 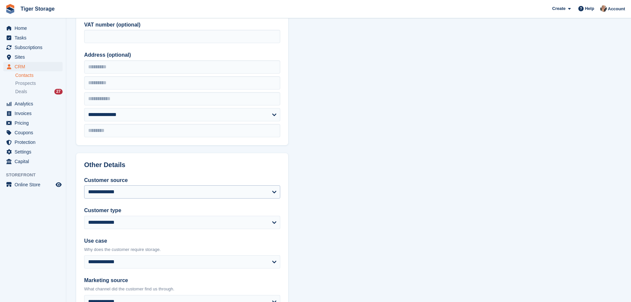 What do you see at coordinates (10, 9) in the screenshot?
I see `img: stora-icon-8386f47178a22dfd0bd8f6a31ec36ba5ce8667c1dd55bd0f319d3a0aa187defe.svg` at bounding box center [10, 9].